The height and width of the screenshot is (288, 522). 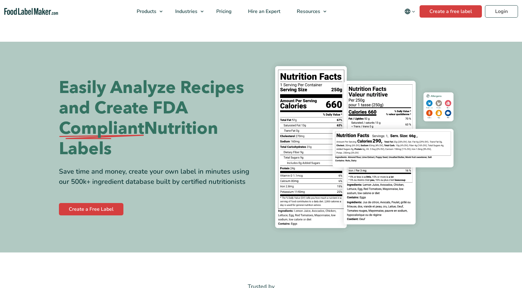 I want to click on span: Pricing, so click(x=223, y=11).